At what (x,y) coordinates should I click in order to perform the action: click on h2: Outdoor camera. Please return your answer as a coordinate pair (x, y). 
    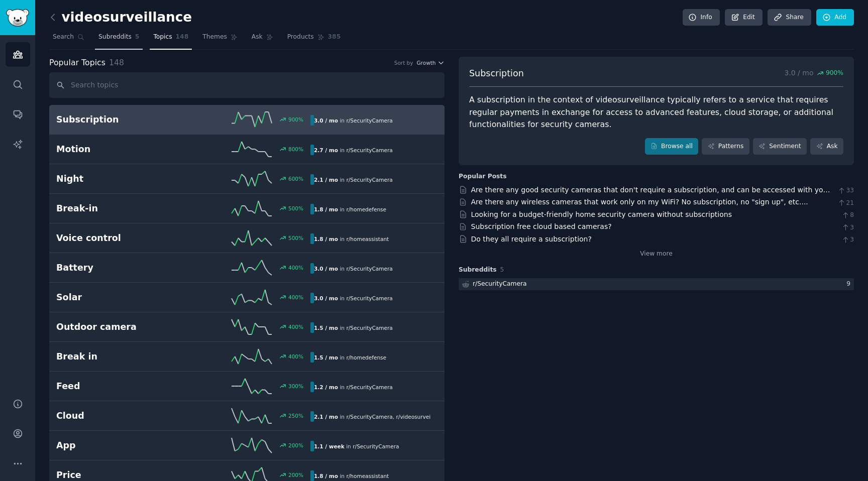
    Looking at the image, I should click on (120, 327).